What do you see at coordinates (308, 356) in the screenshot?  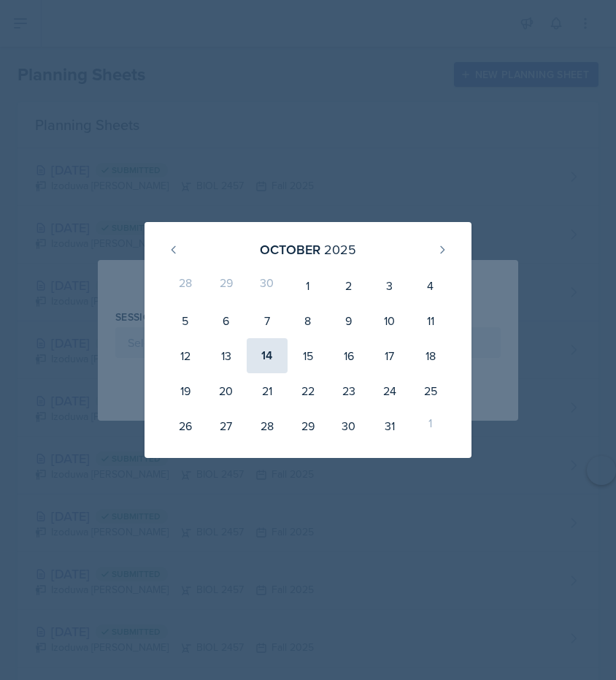 I see `div: 15` at bounding box center [308, 356].